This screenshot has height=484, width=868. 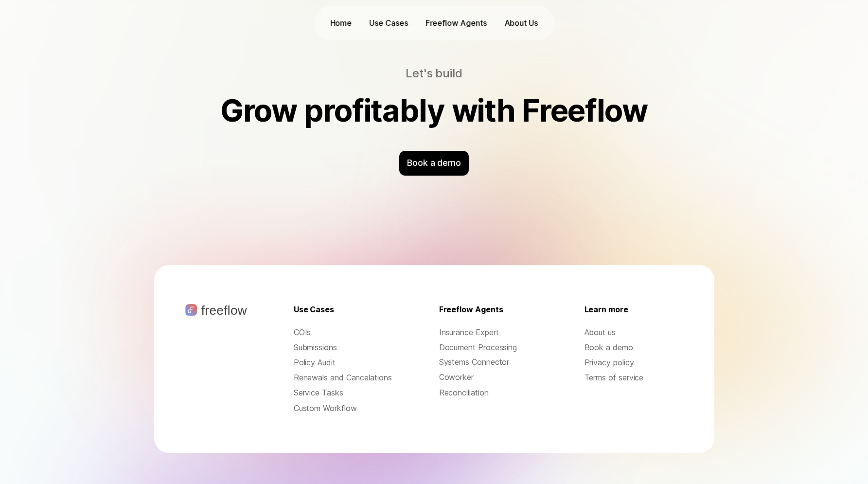 What do you see at coordinates (434, 163) in the screenshot?
I see `div: Book a demo` at bounding box center [434, 163].